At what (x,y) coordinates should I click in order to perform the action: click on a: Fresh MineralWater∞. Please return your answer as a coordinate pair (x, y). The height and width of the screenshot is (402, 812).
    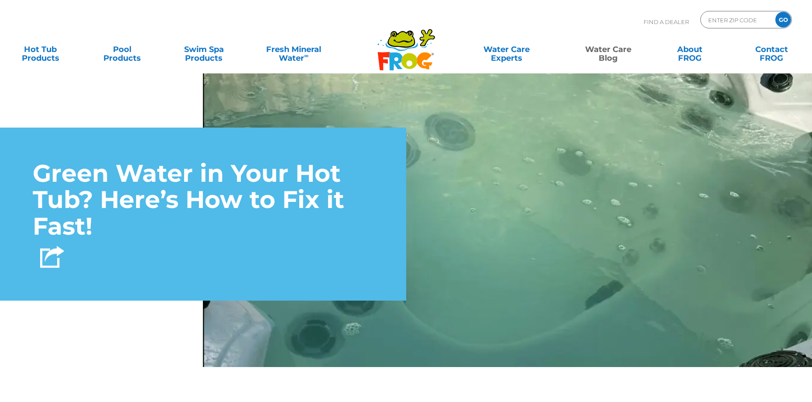
    Looking at the image, I should click on (294, 49).